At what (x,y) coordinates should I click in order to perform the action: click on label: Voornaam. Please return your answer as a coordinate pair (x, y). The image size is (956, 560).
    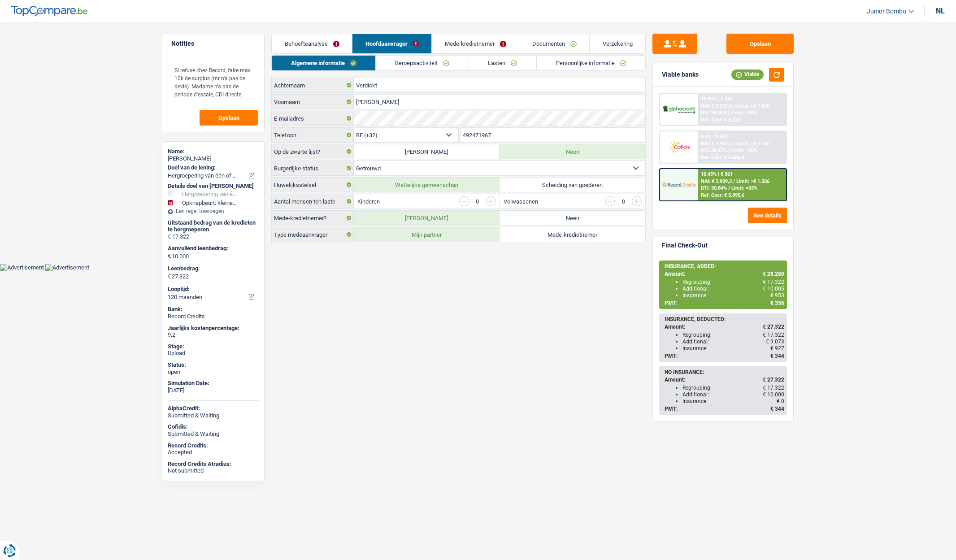
    Looking at the image, I should click on (313, 102).